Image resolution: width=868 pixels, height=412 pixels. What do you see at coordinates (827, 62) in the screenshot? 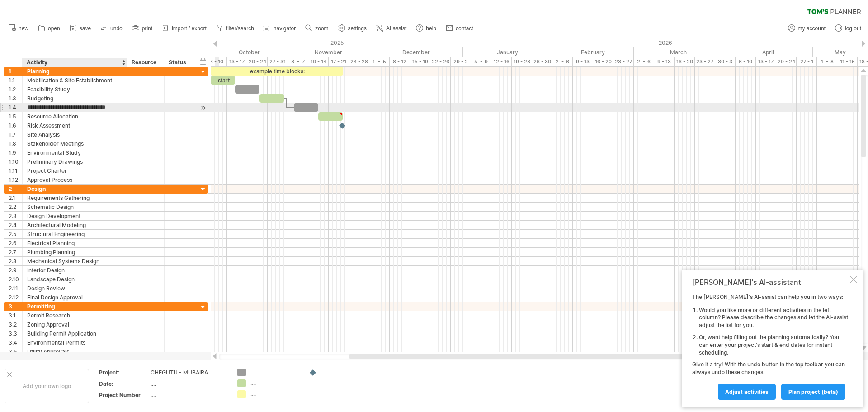
I see `div: 4 - 8` at bounding box center [827, 62].